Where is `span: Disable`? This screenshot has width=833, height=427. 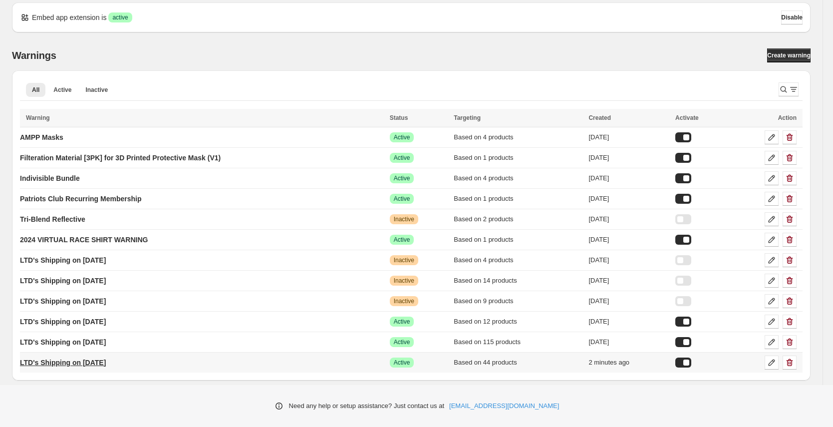
span: Disable is located at coordinates (792, 17).